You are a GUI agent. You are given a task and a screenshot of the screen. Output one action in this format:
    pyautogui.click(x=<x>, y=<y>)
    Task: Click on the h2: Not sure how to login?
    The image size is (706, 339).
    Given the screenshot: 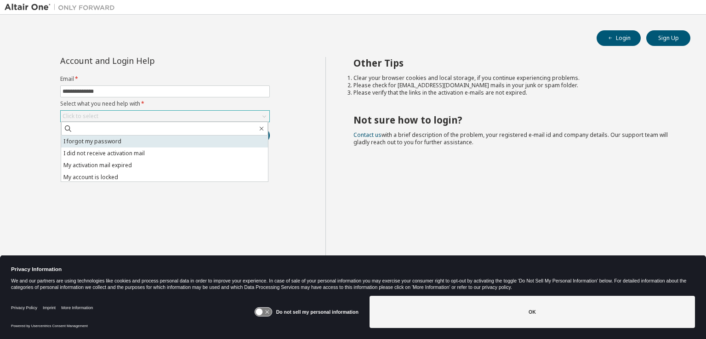 What is the action you would take?
    pyautogui.click(x=514, y=120)
    